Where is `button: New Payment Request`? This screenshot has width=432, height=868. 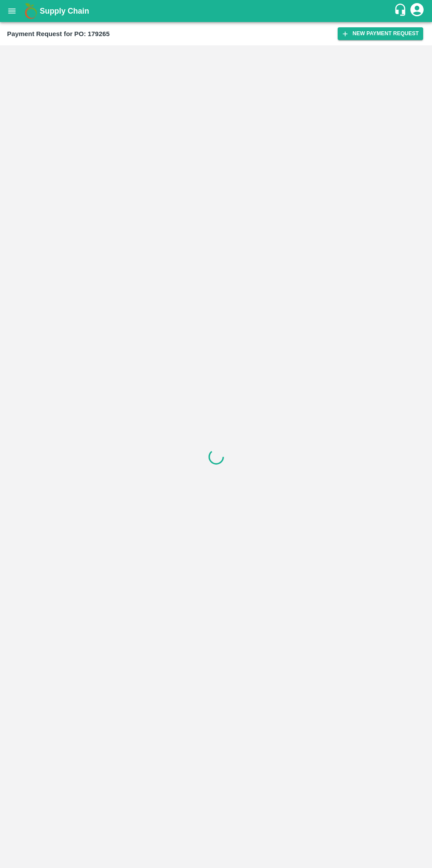 button: New Payment Request is located at coordinates (381, 33).